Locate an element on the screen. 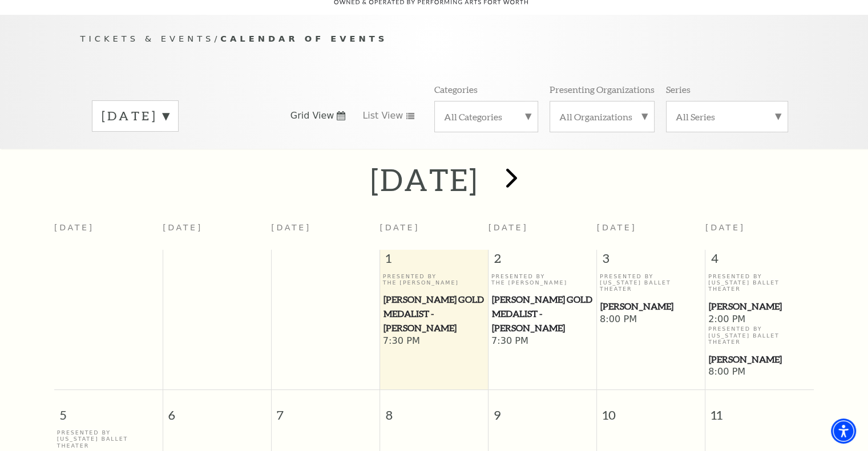 This screenshot has height=451, width=868. span: List View is located at coordinates (382, 116).